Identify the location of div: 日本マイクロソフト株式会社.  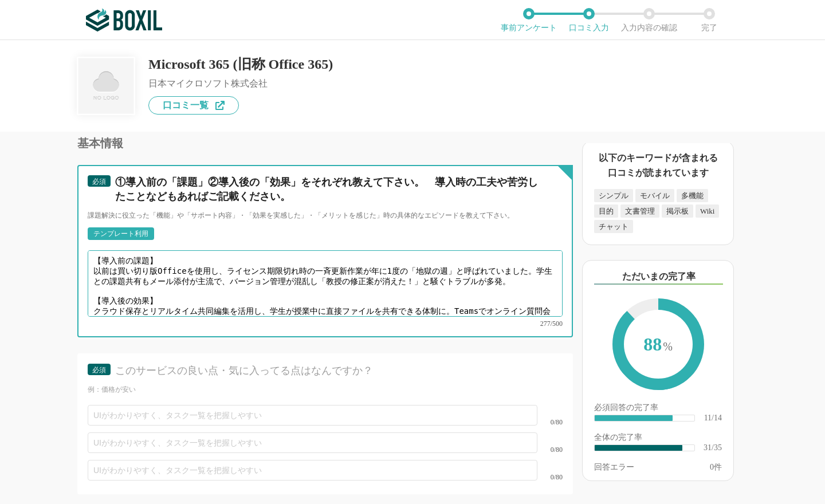
(241, 83).